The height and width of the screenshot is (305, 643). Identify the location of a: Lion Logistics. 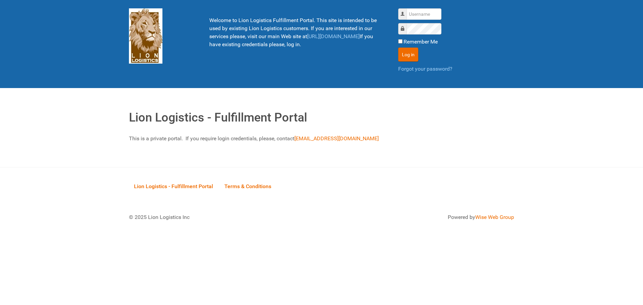
(146, 36).